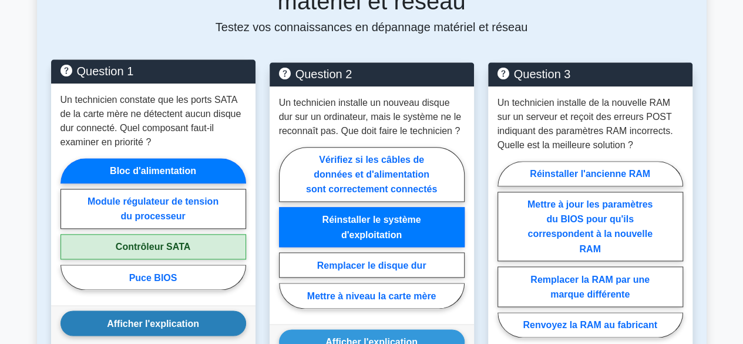 The image size is (743, 344). What do you see at coordinates (585, 123) in the screenshot?
I see `font: Un technicien installe de la nouvelle RAM sur un serveur et reçoit des erreurs POST indiquant des...` at bounding box center [585, 123].